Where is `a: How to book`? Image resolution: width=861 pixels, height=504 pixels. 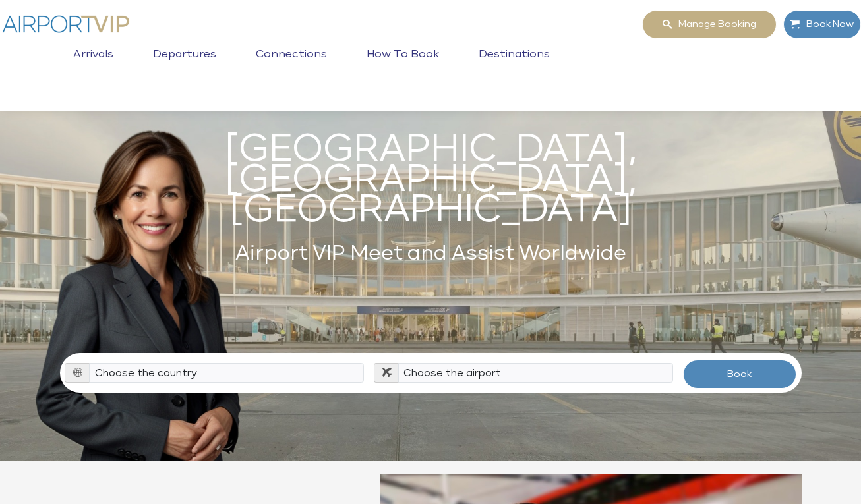 a: How to book is located at coordinates (403, 65).